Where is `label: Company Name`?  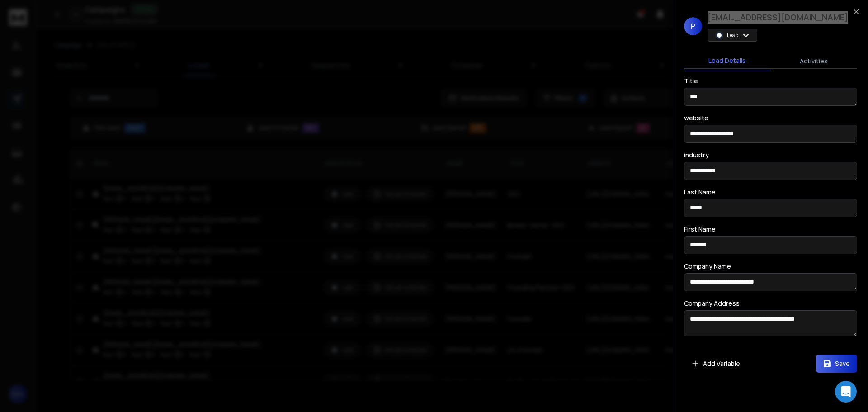 label: Company Name is located at coordinates (708, 267).